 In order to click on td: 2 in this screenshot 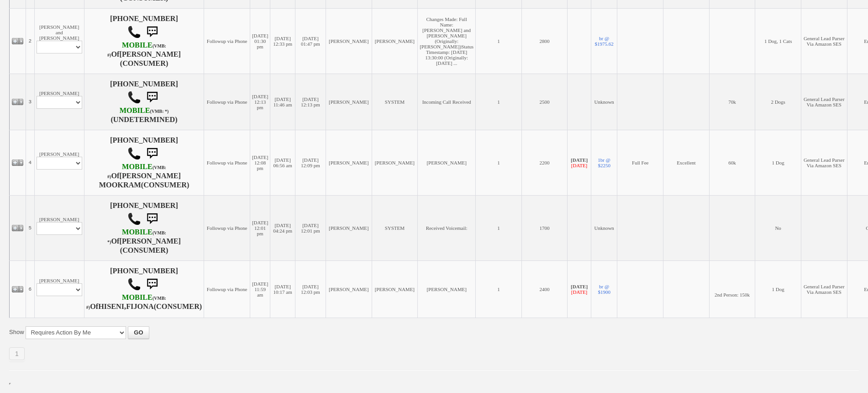, I will do `click(30, 41)`.